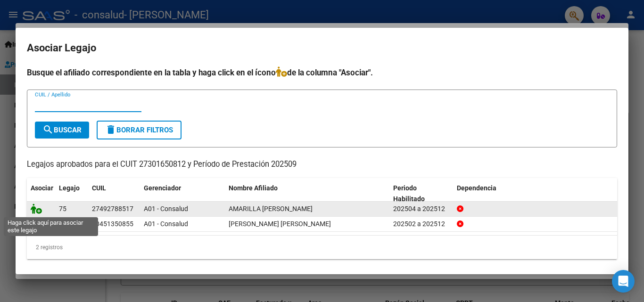 This screenshot has width=644, height=302. I want to click on datatable-header-cell: Dependencia, so click(535, 194).